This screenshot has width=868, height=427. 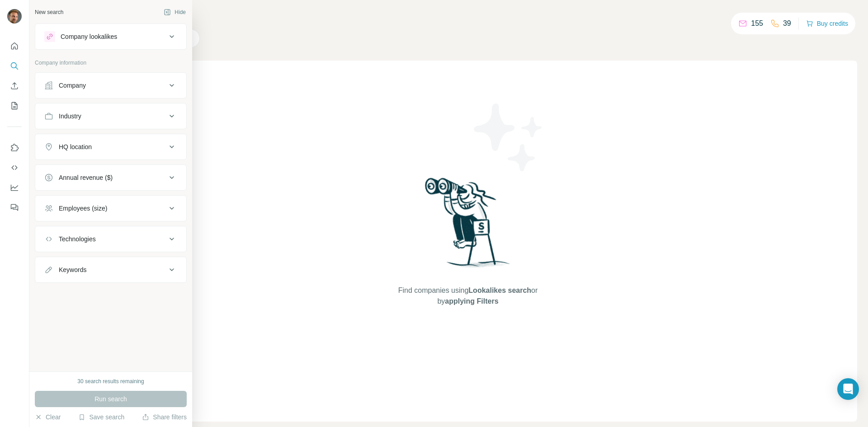 I want to click on span: Find companies using or by, so click(x=468, y=296).